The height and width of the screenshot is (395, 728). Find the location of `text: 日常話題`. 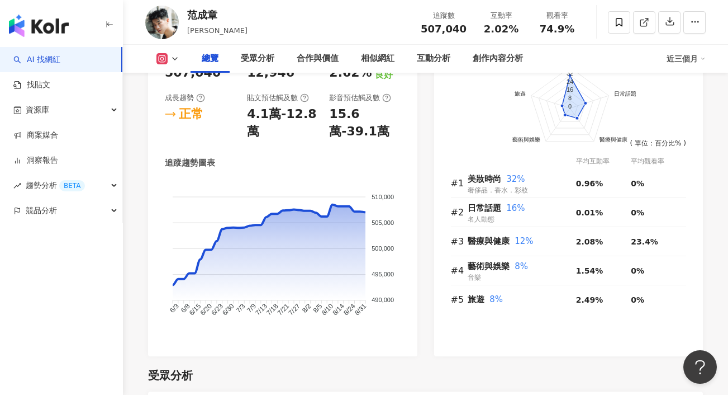

text: 日常話題 is located at coordinates (626, 93).